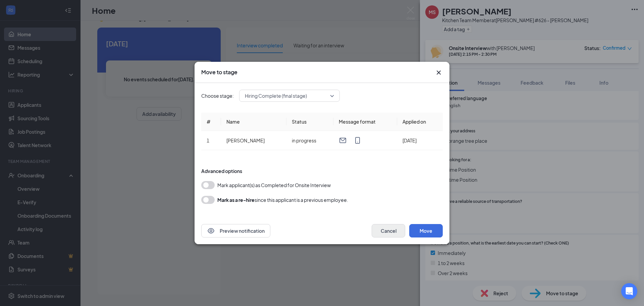 This screenshot has width=644, height=306. Describe the element at coordinates (208, 140) in the screenshot. I see `span: 1` at that location.